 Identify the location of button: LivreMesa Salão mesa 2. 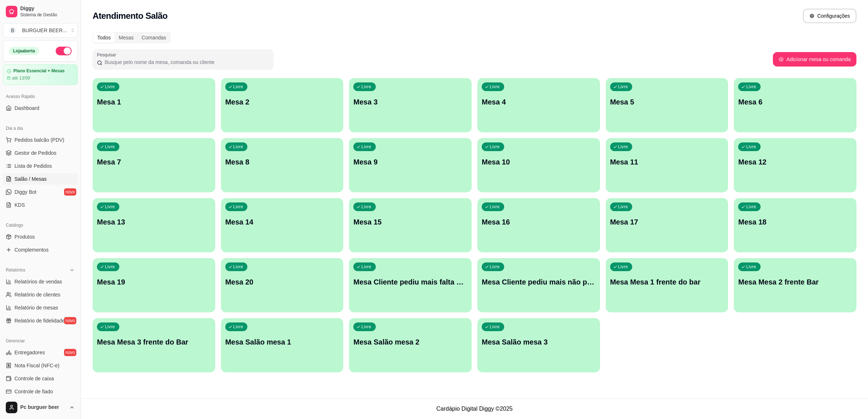
(410, 345).